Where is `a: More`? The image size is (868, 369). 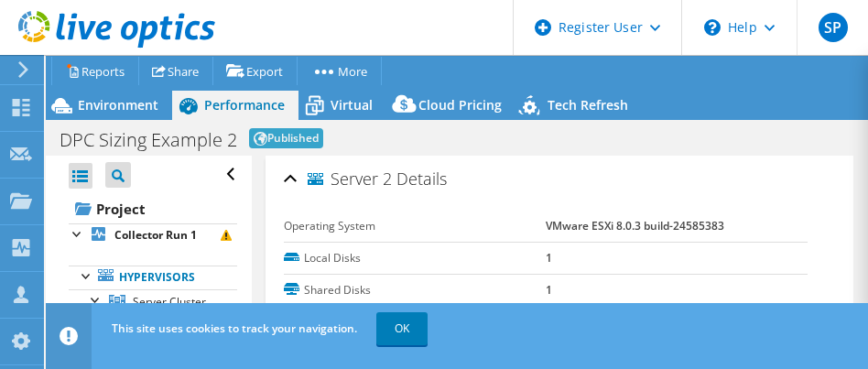
a: More is located at coordinates (339, 71).